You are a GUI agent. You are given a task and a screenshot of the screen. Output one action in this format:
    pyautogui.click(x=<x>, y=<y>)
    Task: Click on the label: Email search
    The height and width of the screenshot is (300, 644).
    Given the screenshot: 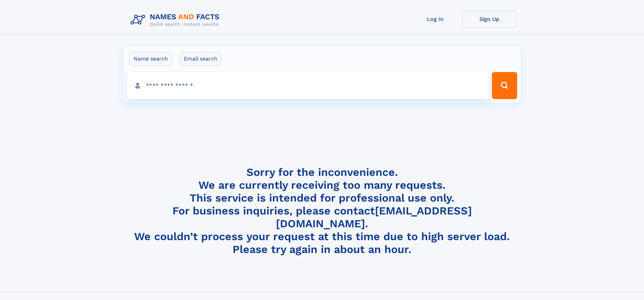 What is the action you would take?
    pyautogui.click(x=201, y=59)
    